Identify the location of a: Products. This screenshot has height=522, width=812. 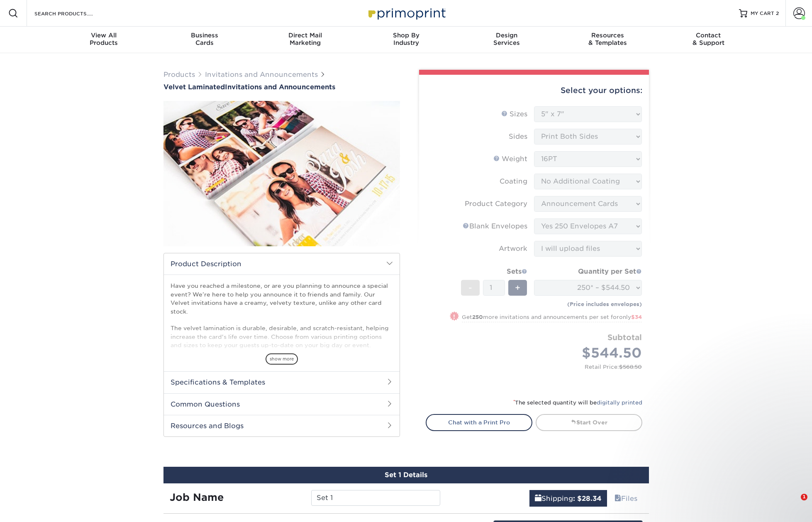
(179, 74).